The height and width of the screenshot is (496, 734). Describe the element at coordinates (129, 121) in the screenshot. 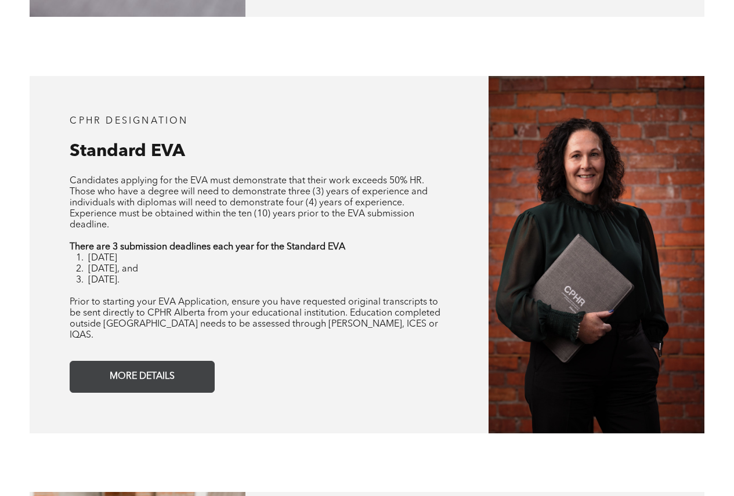

I see `span: CPHR DESIGNATION` at that location.